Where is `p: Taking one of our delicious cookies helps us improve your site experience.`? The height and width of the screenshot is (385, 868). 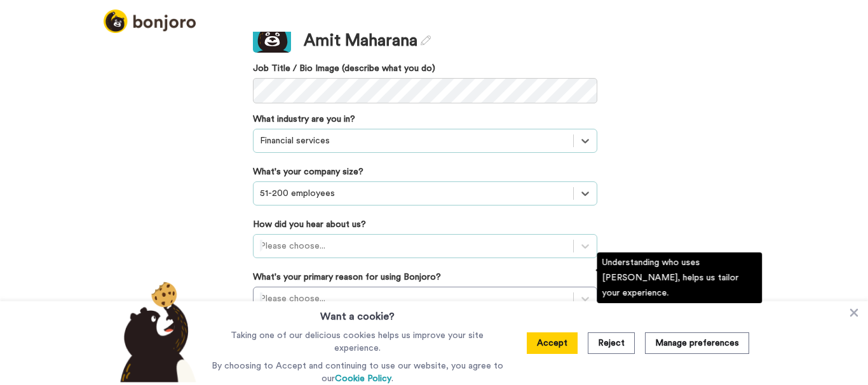 p: Taking one of our delicious cookies helps us improve your site experience. is located at coordinates (357, 342).